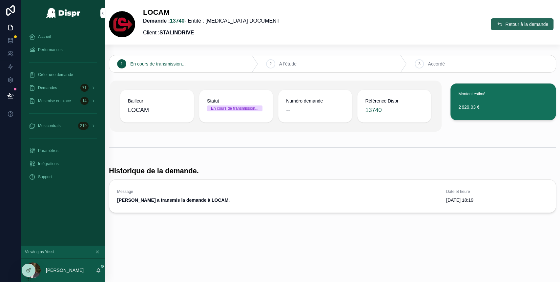  I want to click on span: Performances, so click(50, 50).